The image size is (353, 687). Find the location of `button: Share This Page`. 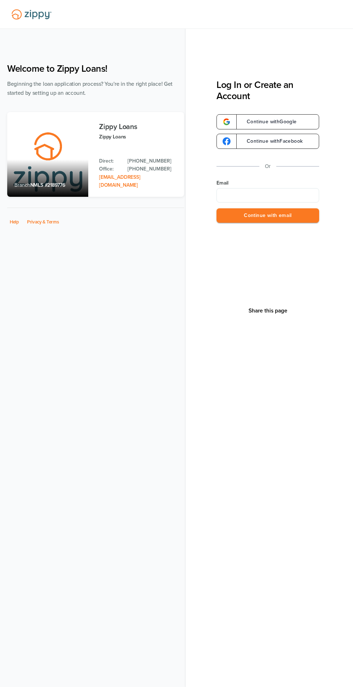

button: Share This Page is located at coordinates (268, 311).